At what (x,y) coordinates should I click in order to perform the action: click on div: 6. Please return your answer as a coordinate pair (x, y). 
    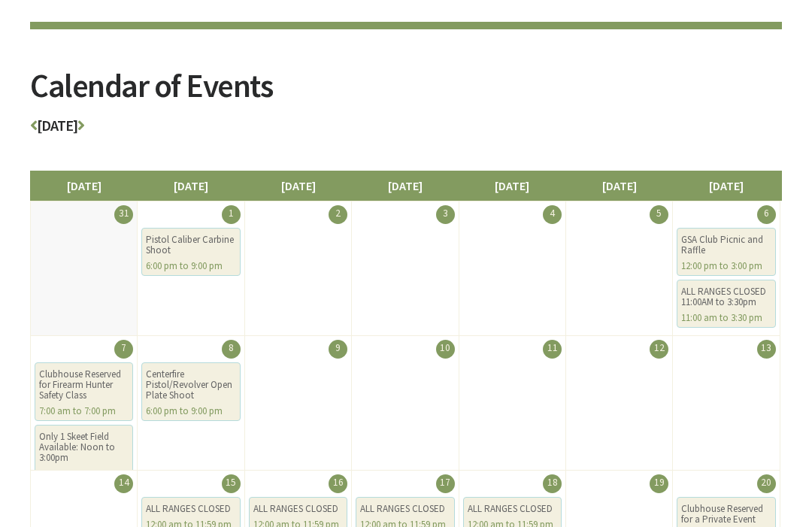
    Looking at the image, I should click on (766, 215).